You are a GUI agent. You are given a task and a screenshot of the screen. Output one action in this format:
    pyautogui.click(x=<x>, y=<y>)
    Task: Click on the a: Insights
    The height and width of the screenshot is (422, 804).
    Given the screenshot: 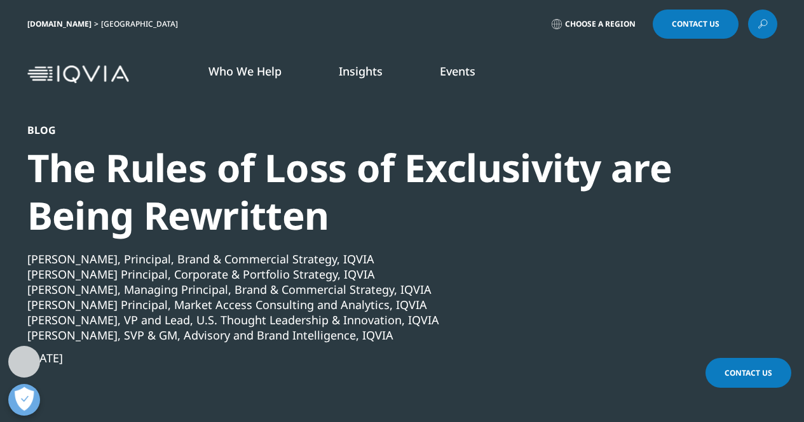 What is the action you would take?
    pyautogui.click(x=360, y=71)
    